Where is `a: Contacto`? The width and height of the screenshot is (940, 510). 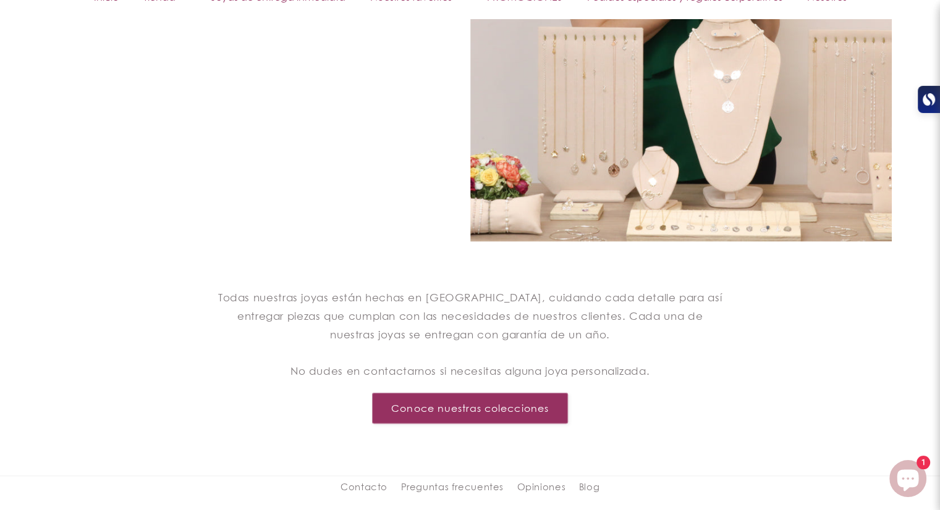 a: Contacto is located at coordinates (364, 489).